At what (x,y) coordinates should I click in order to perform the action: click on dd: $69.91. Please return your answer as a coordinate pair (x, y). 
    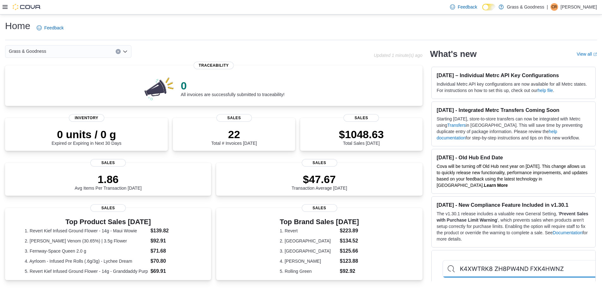
    Looking at the image, I should click on (171, 271).